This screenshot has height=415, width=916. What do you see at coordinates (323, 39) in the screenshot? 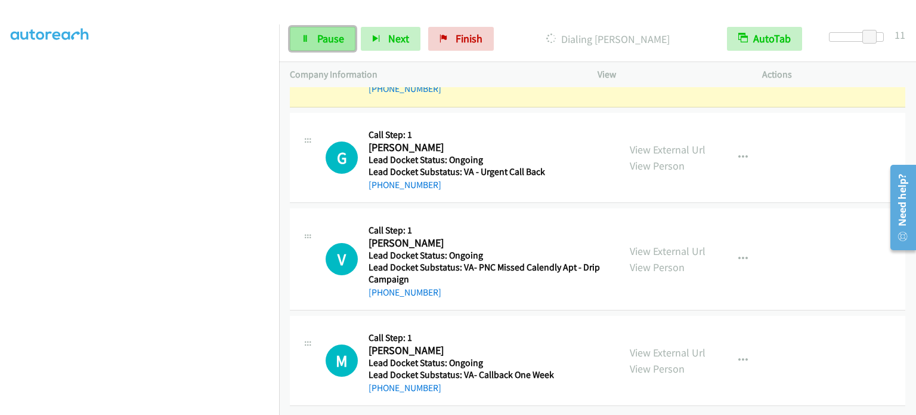
I see `a: Pause` at bounding box center [323, 39].